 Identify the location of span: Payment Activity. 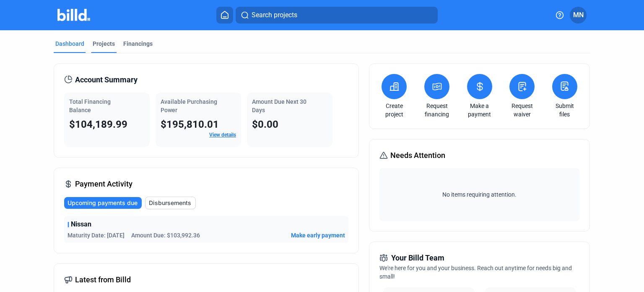
(104, 184).